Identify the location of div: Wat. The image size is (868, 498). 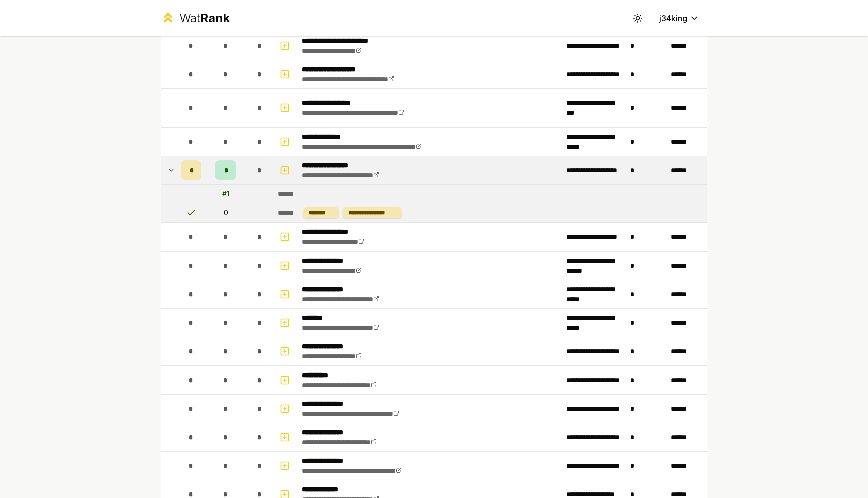
(204, 18).